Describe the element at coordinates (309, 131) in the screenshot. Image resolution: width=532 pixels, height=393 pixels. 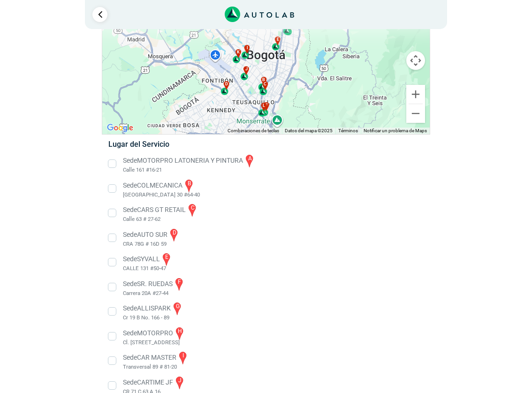
I see `span: Datos del mapa ©2025` at that location.